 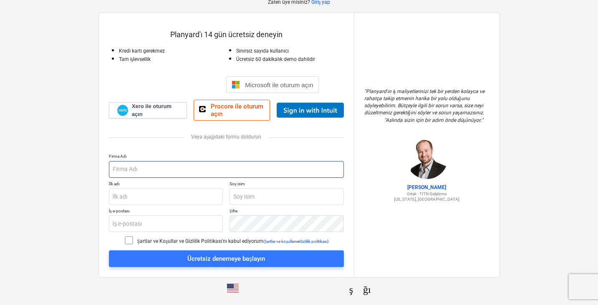 I want to click on font: "Aslında sizin için bir adım önde düşünüyor., so click(x=433, y=120).